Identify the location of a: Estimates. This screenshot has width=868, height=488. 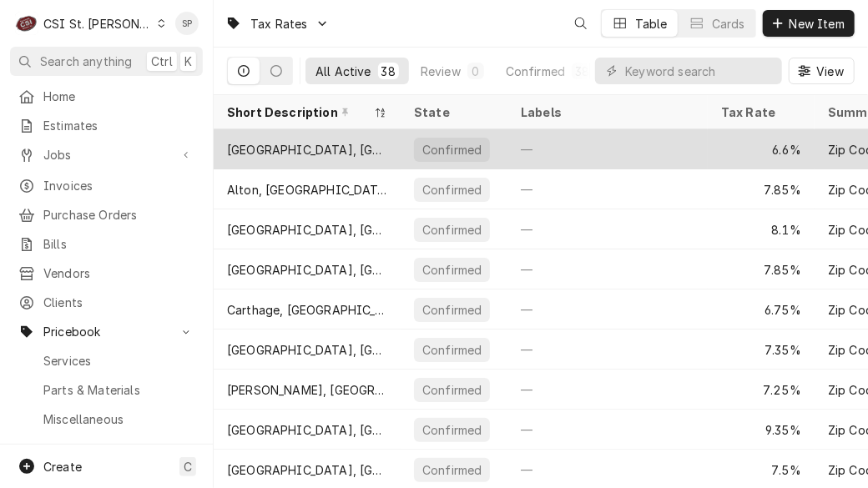
(106, 125).